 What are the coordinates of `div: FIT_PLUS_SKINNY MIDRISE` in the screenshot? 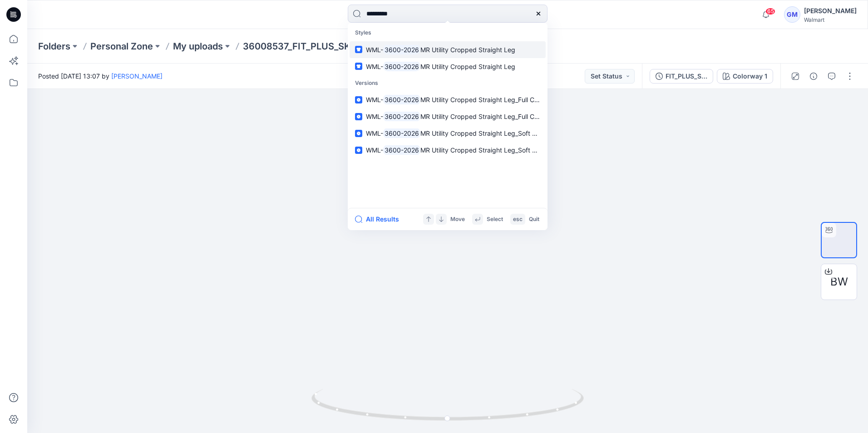 It's located at (686, 76).